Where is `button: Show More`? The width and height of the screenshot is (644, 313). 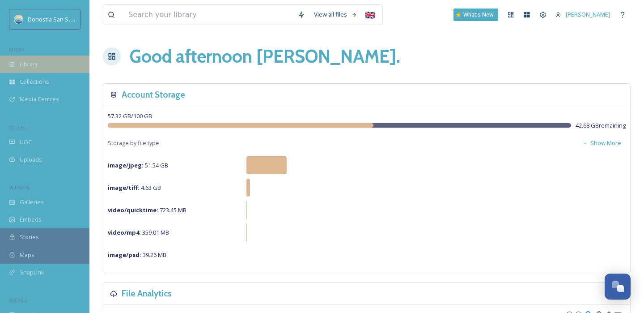 button: Show More is located at coordinates (602, 143).